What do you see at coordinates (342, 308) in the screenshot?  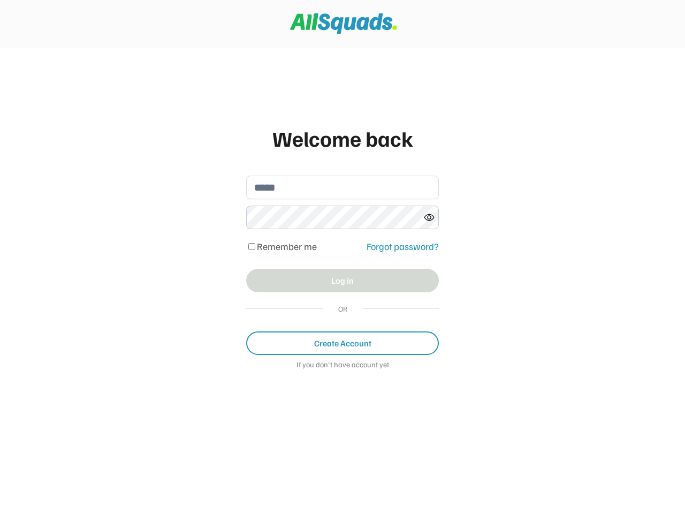 I see `div: OR` at bounding box center [342, 308].